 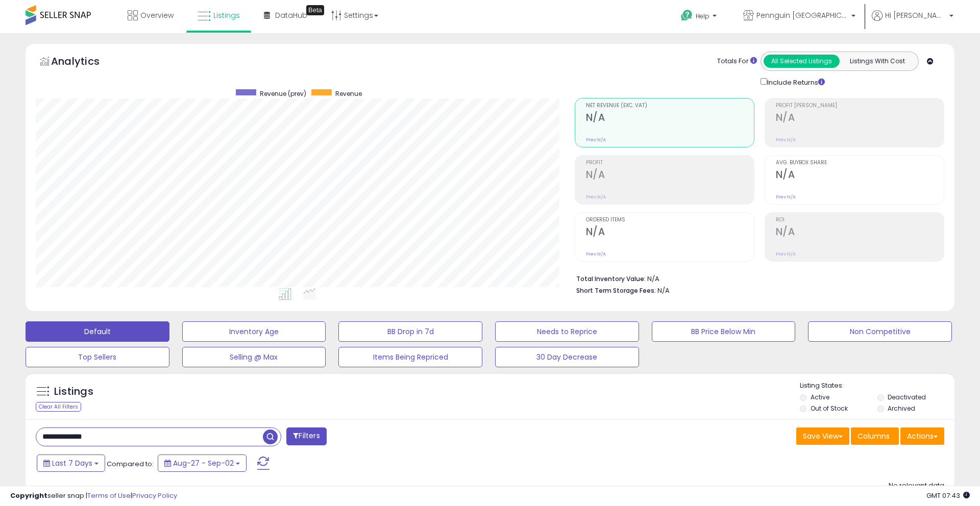 I want to click on span: 2025-09-12 07:43 GMT, so click(x=947, y=495).